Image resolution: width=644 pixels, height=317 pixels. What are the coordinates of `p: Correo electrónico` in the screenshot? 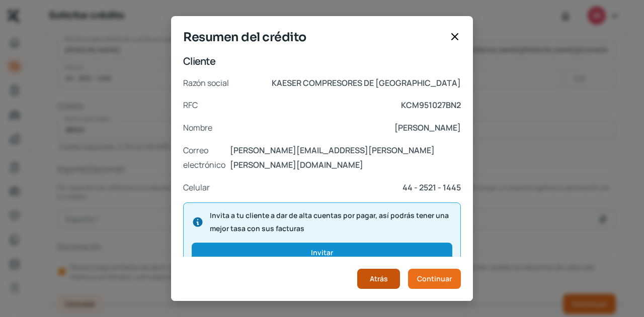 It's located at (206, 158).